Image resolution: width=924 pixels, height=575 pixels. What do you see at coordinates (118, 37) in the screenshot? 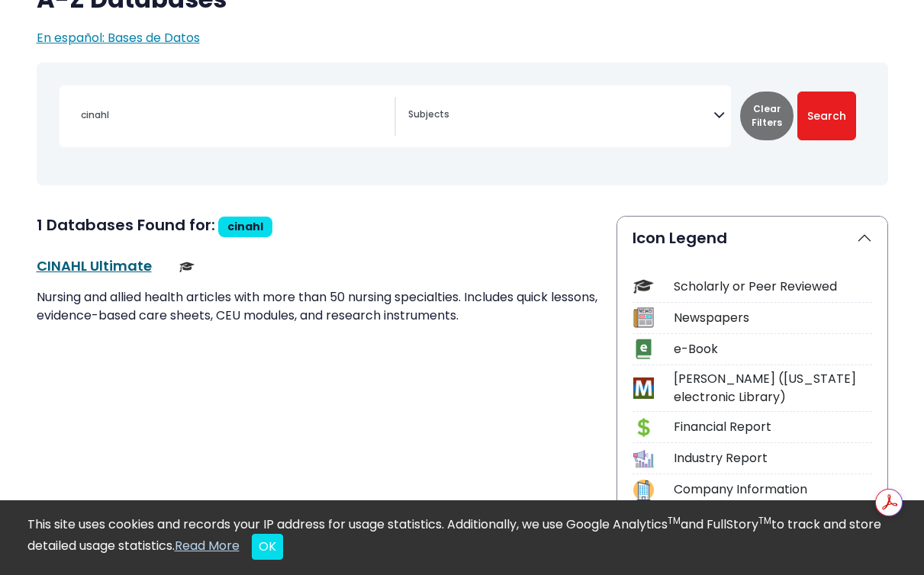
I see `a: En español: Bases de Datos` at bounding box center [118, 37].